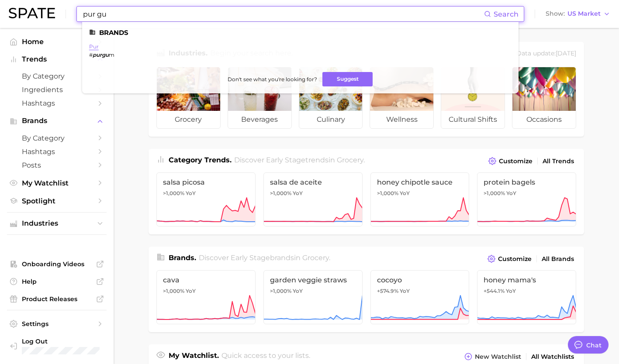  Describe the element at coordinates (57, 282) in the screenshot. I see `span: Help` at that location.